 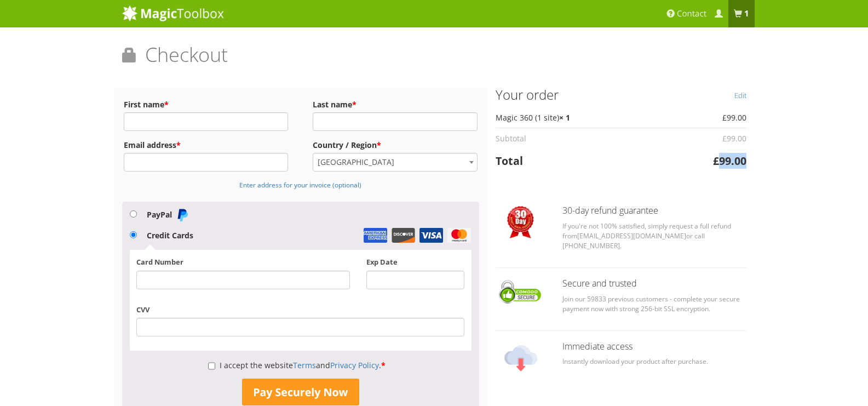 I want to click on label: Email address, so click(x=206, y=145).